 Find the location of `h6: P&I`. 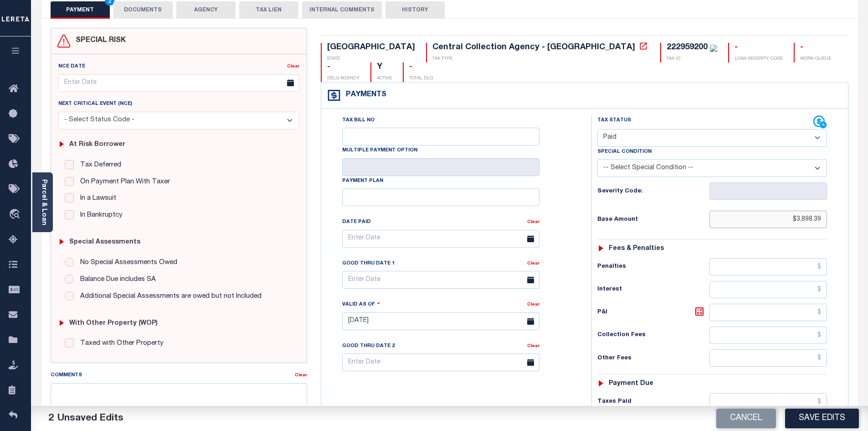

h6: P&I is located at coordinates (653, 312).